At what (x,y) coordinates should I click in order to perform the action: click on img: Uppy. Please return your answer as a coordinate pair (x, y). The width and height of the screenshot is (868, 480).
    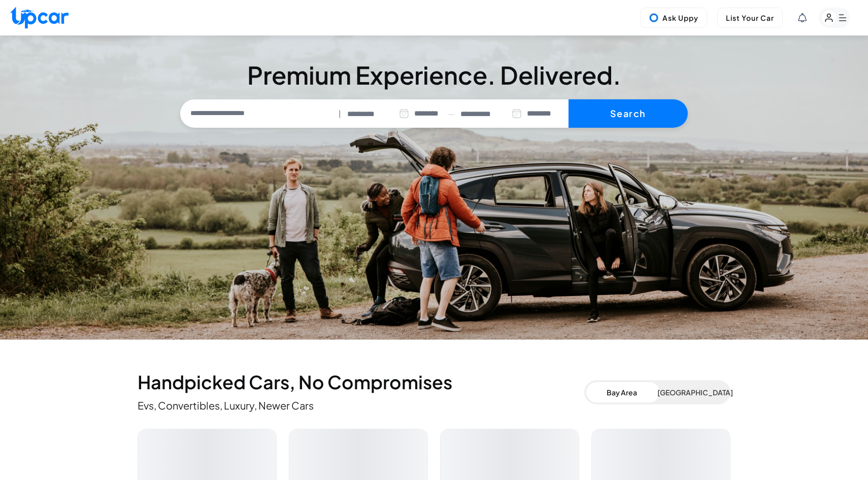
    Looking at the image, I should click on (653, 18).